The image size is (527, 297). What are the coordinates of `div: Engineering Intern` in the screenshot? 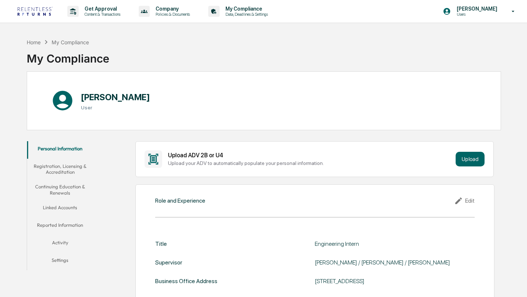 It's located at (394, 244).